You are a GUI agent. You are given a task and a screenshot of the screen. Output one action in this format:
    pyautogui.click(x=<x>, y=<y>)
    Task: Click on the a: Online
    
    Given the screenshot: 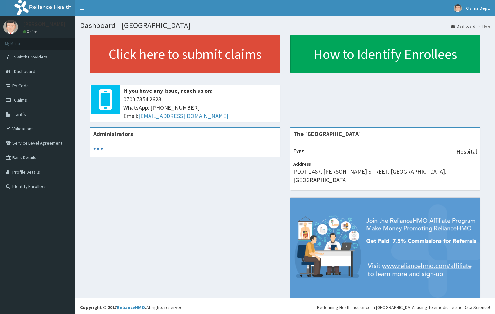 What is the action you would take?
    pyautogui.click(x=31, y=32)
    